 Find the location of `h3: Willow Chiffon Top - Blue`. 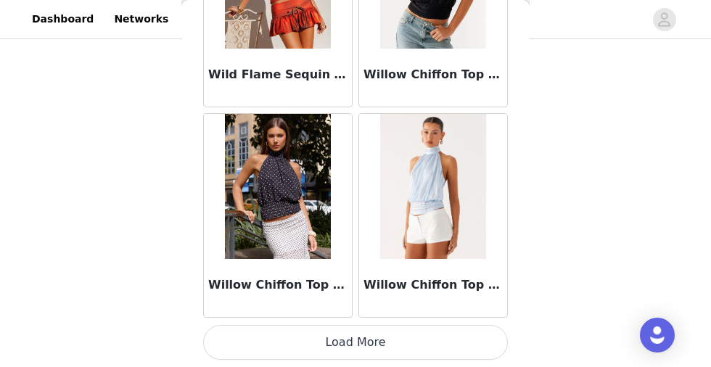

h3: Willow Chiffon Top - Blue is located at coordinates (433, 285).